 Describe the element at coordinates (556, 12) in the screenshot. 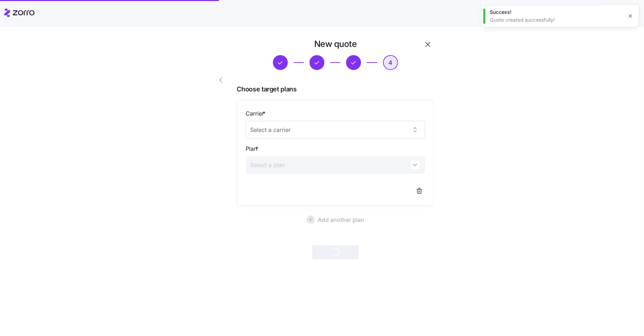

I see `div: Success!` at that location.